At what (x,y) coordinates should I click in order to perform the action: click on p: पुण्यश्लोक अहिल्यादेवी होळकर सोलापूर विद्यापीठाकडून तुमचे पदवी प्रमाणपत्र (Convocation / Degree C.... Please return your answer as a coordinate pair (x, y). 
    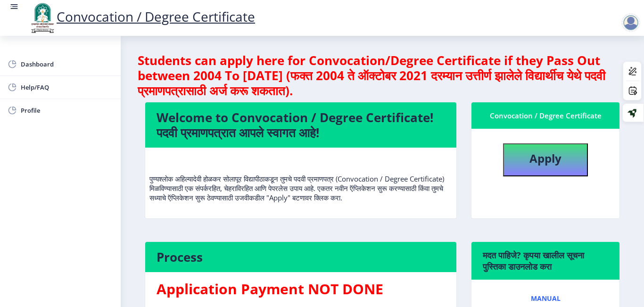
    Looking at the image, I should click on (301, 179).